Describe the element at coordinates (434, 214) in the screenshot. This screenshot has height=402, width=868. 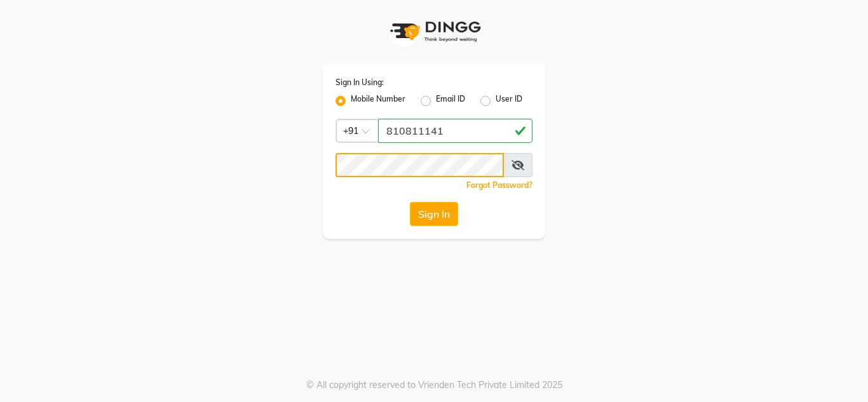
I see `button: Sign In` at that location.